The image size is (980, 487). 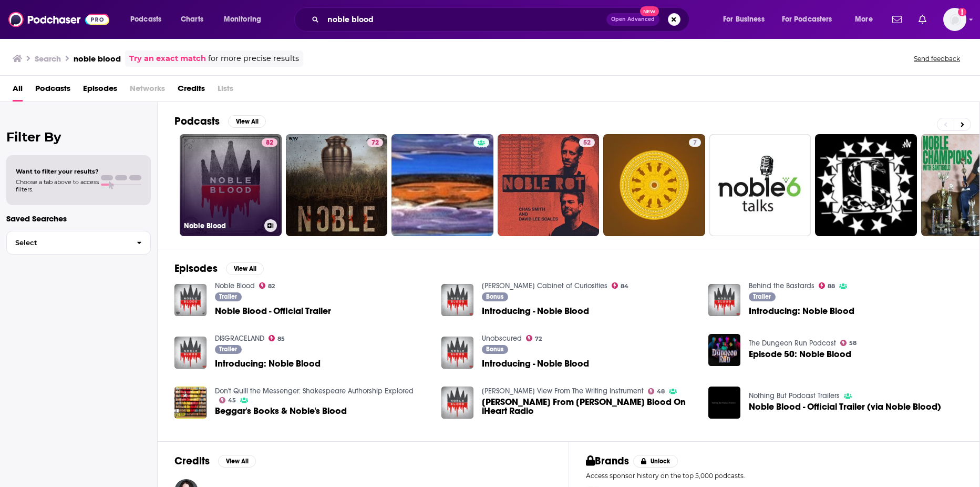 I want to click on a: Charts, so click(x=192, y=20).